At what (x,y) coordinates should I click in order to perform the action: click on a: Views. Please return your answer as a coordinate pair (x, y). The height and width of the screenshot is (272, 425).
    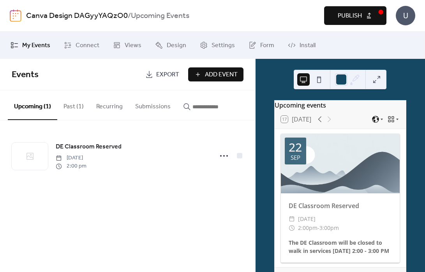
    Looking at the image, I should click on (127, 45).